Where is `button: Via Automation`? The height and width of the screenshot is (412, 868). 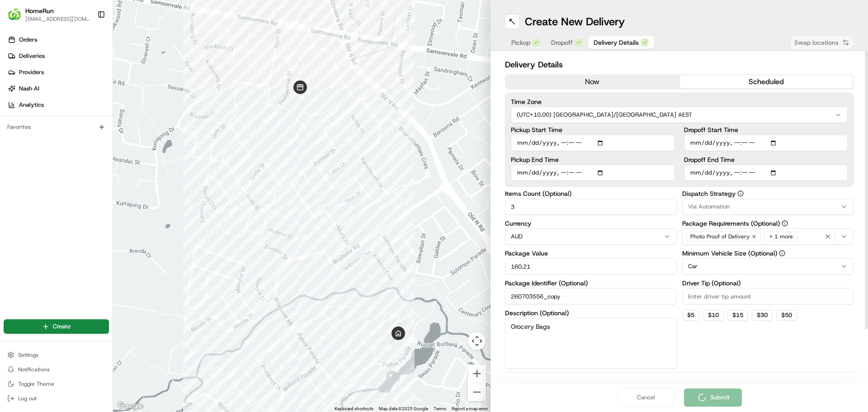 button: Via Automation is located at coordinates (768, 207).